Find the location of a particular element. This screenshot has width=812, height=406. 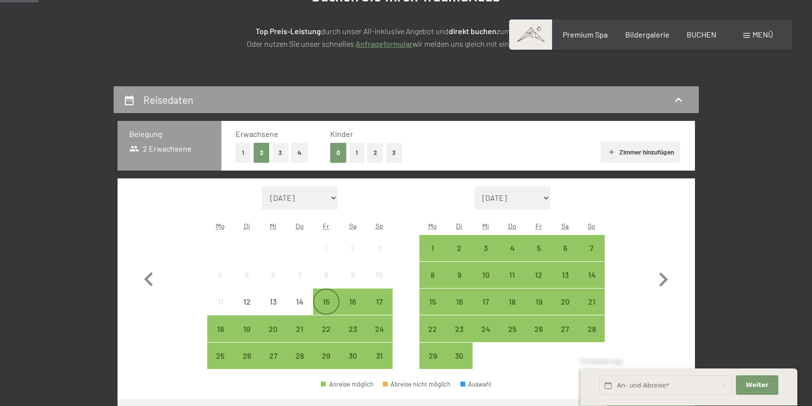

button: Weiter is located at coordinates (757, 386).